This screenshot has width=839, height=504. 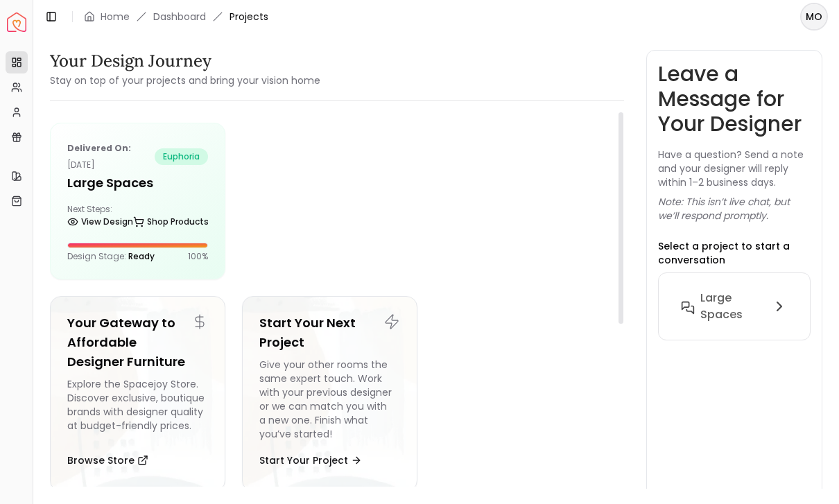 What do you see at coordinates (329, 399) in the screenshot?
I see `div: Give your other rooms the same expert touch. Work with your previous designer or we can match you...` at bounding box center [329, 399].